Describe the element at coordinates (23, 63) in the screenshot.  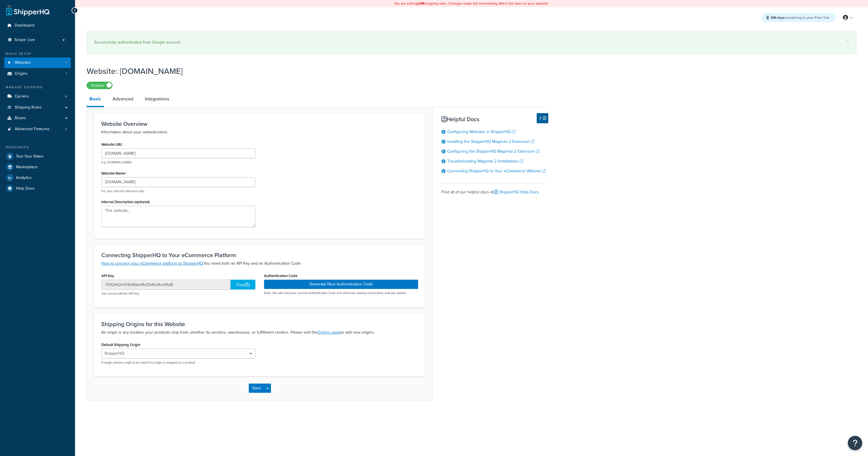
I see `span: Websites` at that location.